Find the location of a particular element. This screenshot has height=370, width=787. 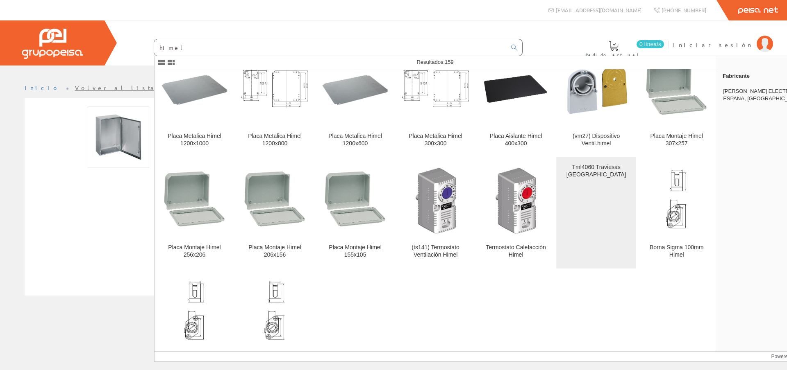

img: Termostato Calefacción Himel is located at coordinates (516, 201).